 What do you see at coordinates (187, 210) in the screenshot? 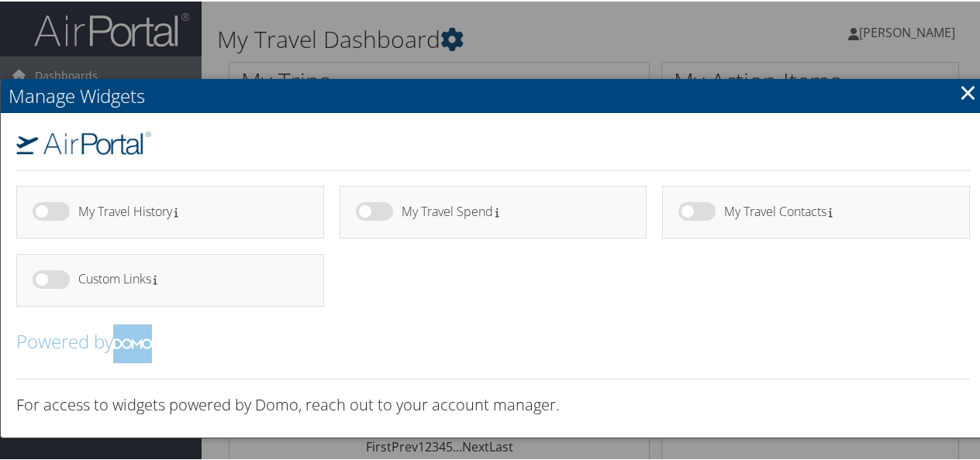
I see `h4: My Travel History` at bounding box center [187, 210].